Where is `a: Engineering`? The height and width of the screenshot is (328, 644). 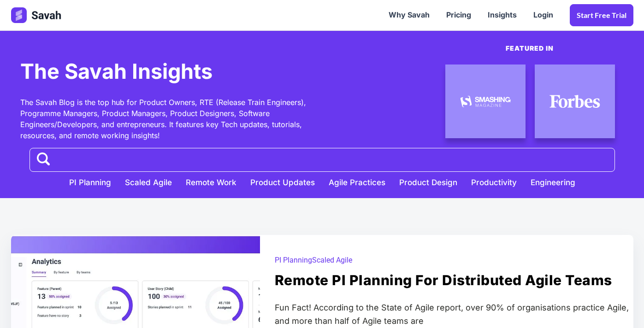 a: Engineering is located at coordinates (553, 180).